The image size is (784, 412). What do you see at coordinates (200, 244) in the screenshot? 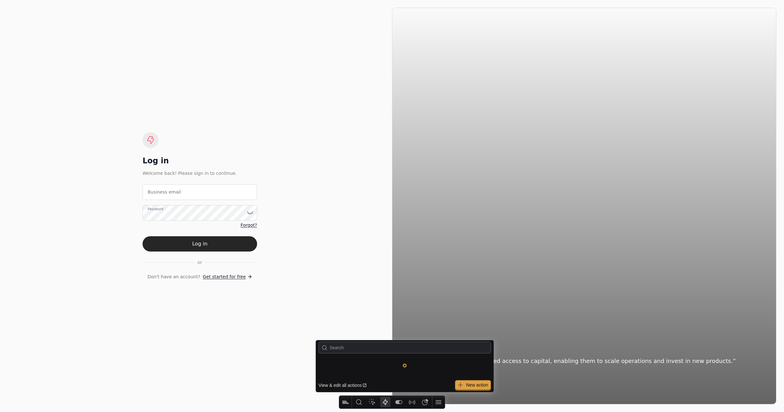
I see `button: Log in` at bounding box center [200, 244].